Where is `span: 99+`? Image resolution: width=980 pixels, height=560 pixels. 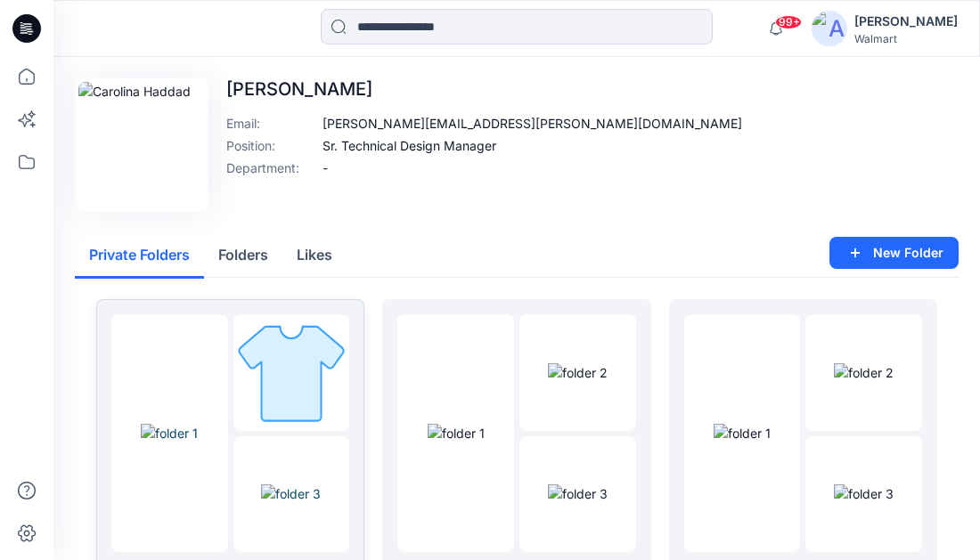
span: 99+ is located at coordinates (789, 22).